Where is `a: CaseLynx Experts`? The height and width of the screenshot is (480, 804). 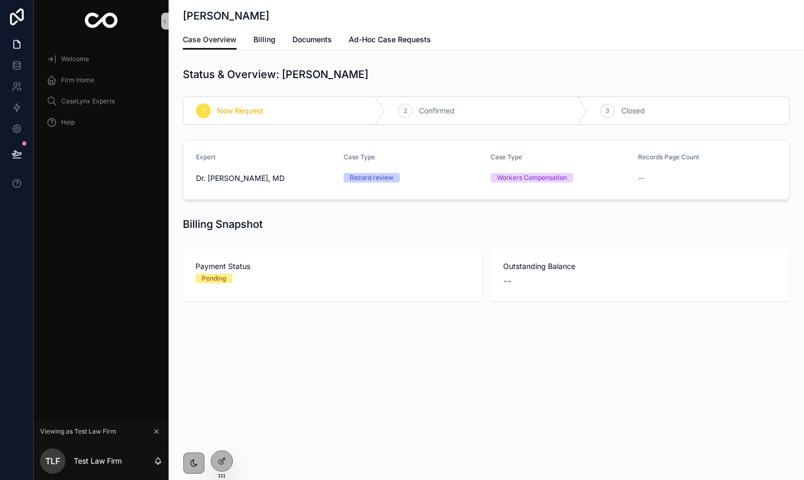 a: CaseLynx Experts is located at coordinates (101, 101).